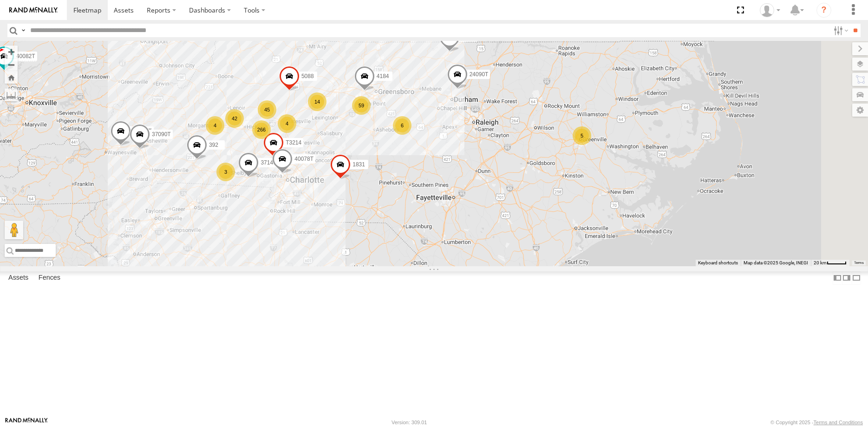  Describe the element at coordinates (34, 10) in the screenshot. I see `img: rand-logo.svg` at that location.